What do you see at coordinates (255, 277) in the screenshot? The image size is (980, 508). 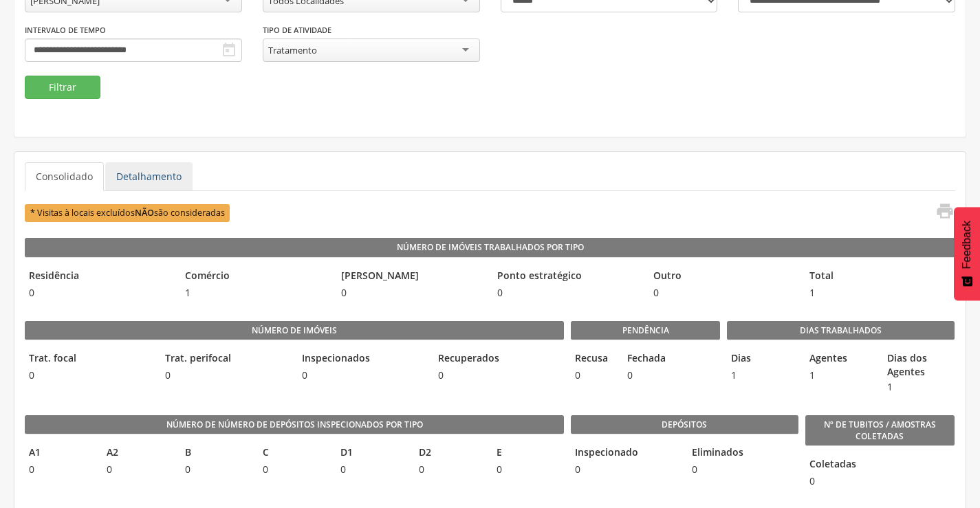 I see `legend: Comércio` at bounding box center [255, 277].